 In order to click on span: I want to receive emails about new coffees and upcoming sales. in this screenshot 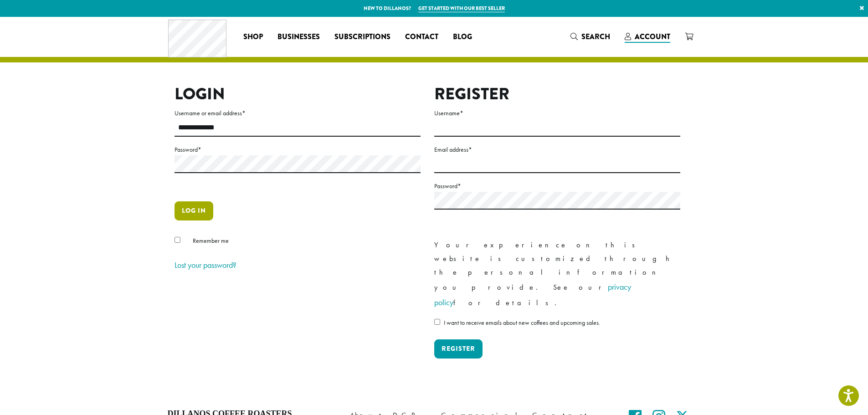, I will do `click(522, 322)`.